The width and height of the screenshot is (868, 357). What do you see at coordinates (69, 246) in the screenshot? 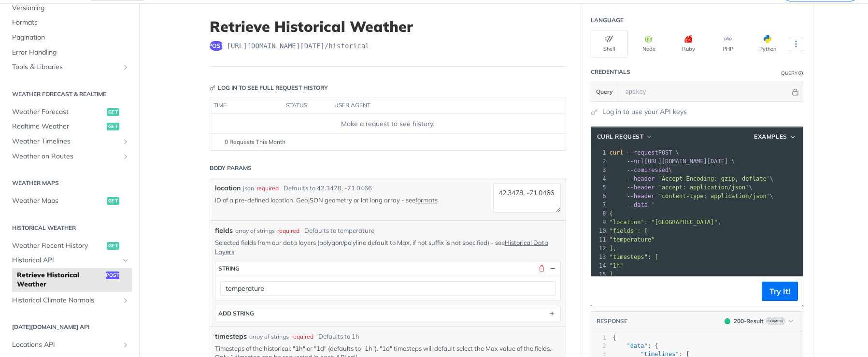
I see `a: Weather Recent Historyget` at bounding box center [69, 246].